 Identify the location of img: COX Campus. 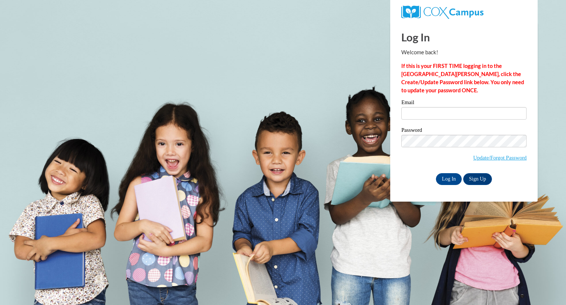
(442, 12).